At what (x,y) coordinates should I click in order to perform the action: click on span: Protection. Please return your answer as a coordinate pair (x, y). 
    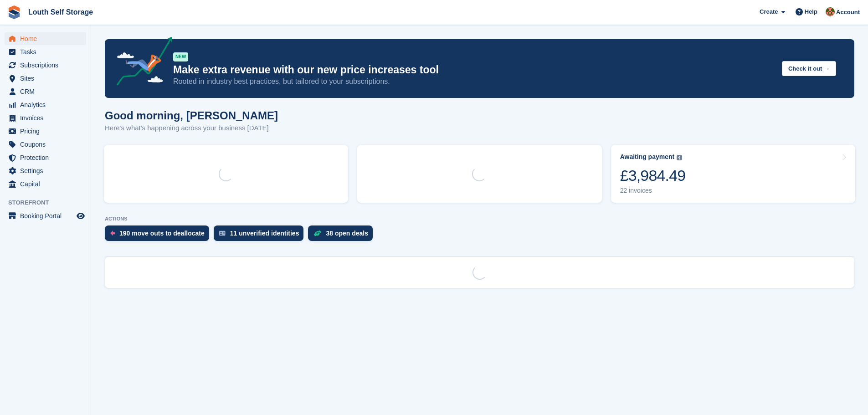
    Looking at the image, I should click on (47, 157).